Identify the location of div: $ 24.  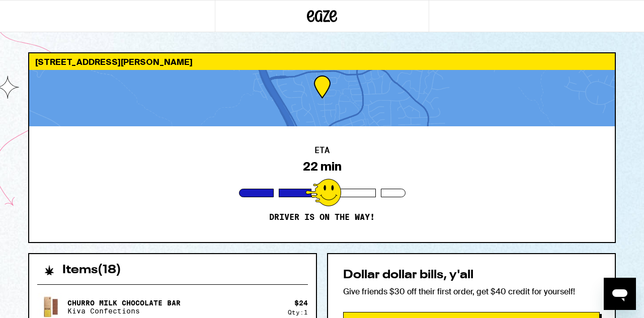
(301, 303).